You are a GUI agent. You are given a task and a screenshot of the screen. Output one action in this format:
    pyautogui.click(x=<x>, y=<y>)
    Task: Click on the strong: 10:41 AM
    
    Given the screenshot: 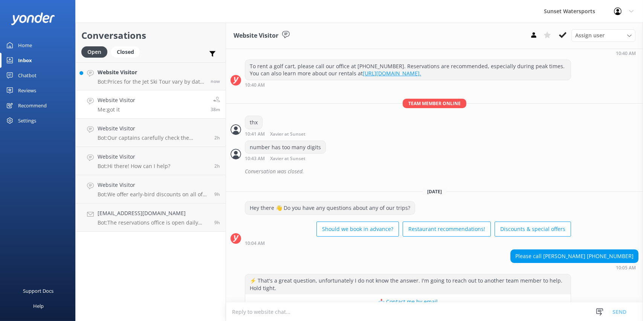 What is the action you would take?
    pyautogui.click(x=255, y=134)
    